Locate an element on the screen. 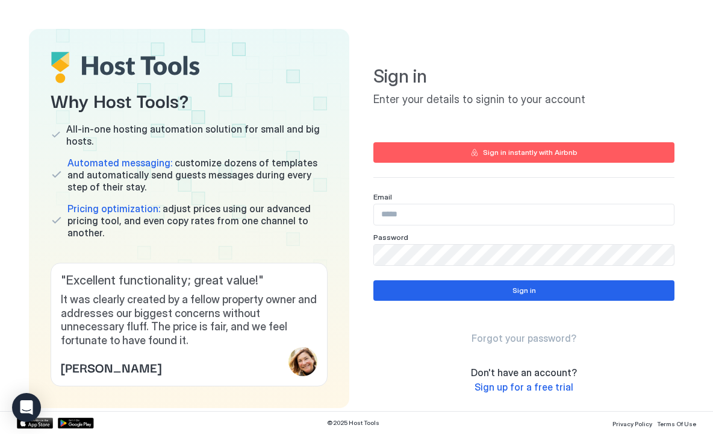  span: Email is located at coordinates (382, 196).